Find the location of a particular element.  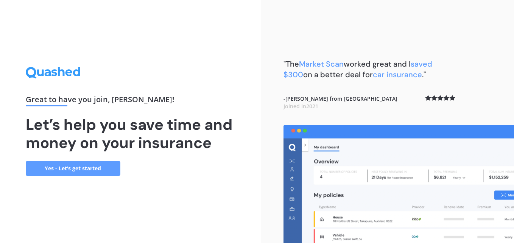

span: car insurance is located at coordinates (398, 75).